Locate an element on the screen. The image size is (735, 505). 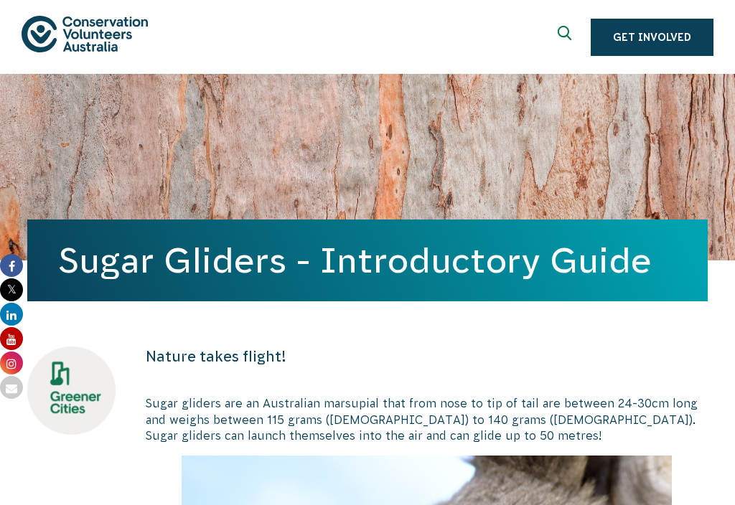
a: Get Involved is located at coordinates (652, 37).